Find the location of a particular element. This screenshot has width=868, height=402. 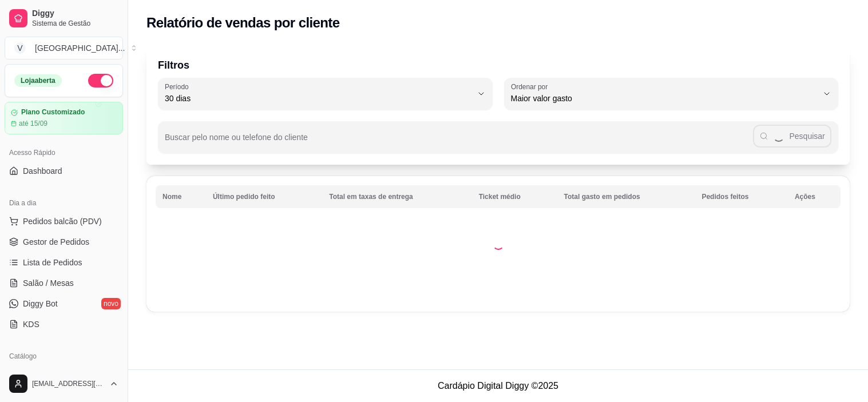

span: Gestor de Pedidos is located at coordinates (56, 242).